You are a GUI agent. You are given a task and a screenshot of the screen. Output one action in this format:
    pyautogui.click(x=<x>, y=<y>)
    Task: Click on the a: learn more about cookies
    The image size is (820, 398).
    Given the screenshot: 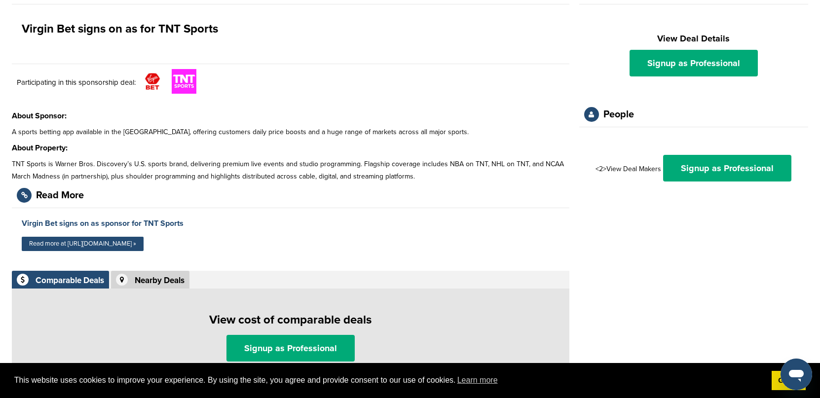 What is the action you would take?
    pyautogui.click(x=478, y=381)
    